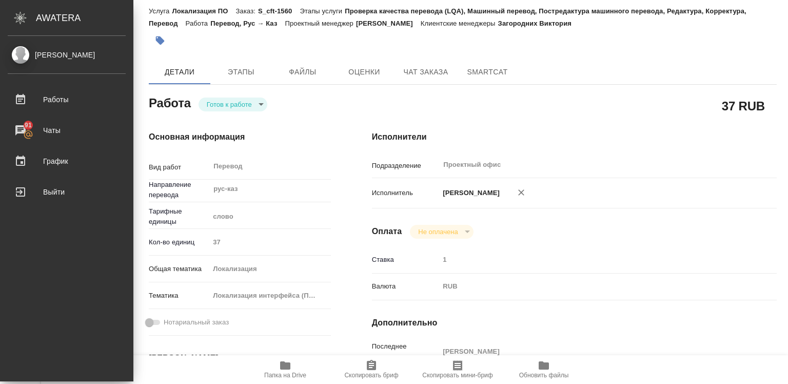 The width and height of the screenshot is (788, 384). What do you see at coordinates (179, 167) in the screenshot?
I see `p: Вид работ` at bounding box center [179, 167].